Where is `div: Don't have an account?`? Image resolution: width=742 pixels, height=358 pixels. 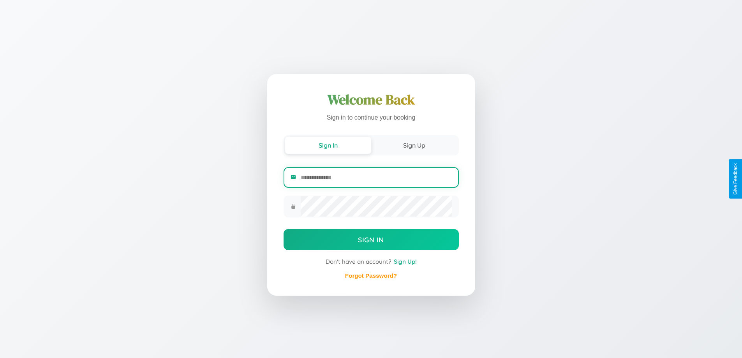
div: Don't have an account? is located at coordinates (371, 261).